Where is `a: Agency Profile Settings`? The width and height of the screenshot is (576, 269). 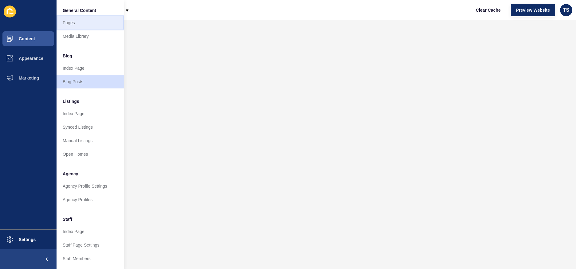
a: Agency Profile Settings is located at coordinates (90, 186).